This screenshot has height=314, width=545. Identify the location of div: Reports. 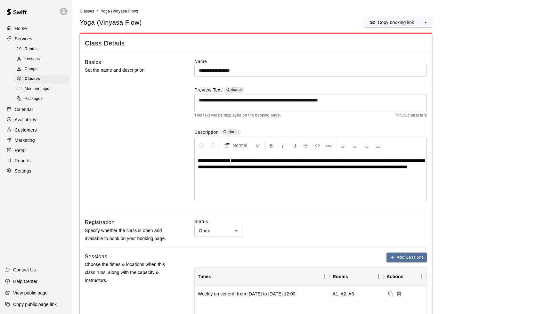
(36, 161).